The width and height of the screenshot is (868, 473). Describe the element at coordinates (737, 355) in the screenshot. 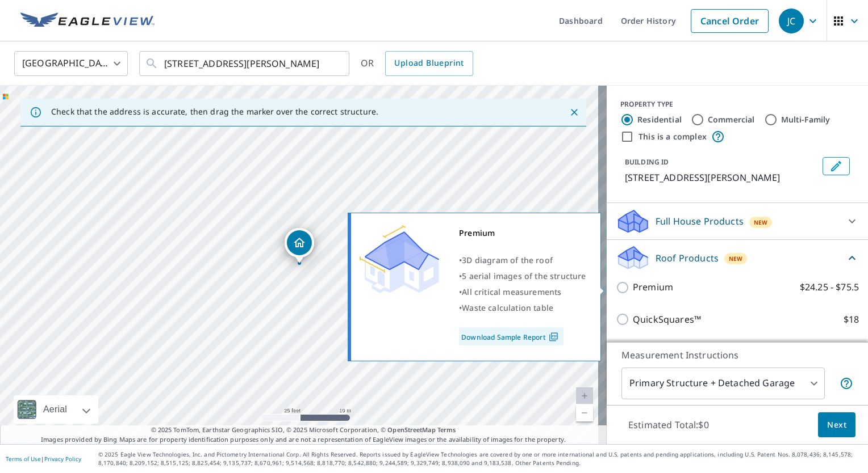

I see `p: Measurement Instructions` at that location.